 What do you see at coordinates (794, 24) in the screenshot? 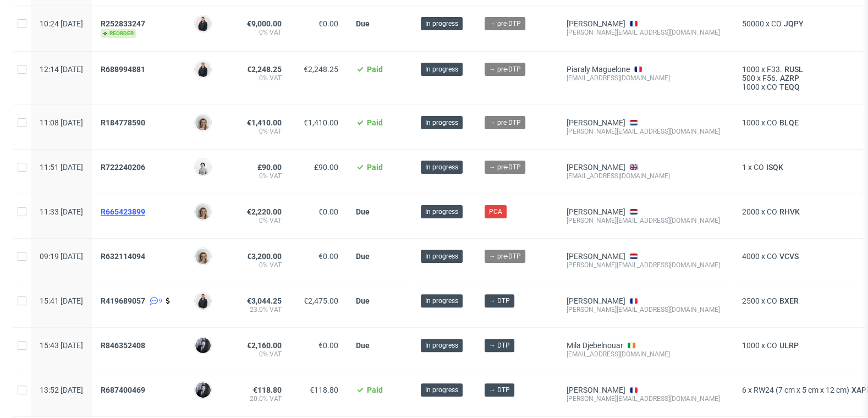
I see `span: JQPY` at bounding box center [794, 24].